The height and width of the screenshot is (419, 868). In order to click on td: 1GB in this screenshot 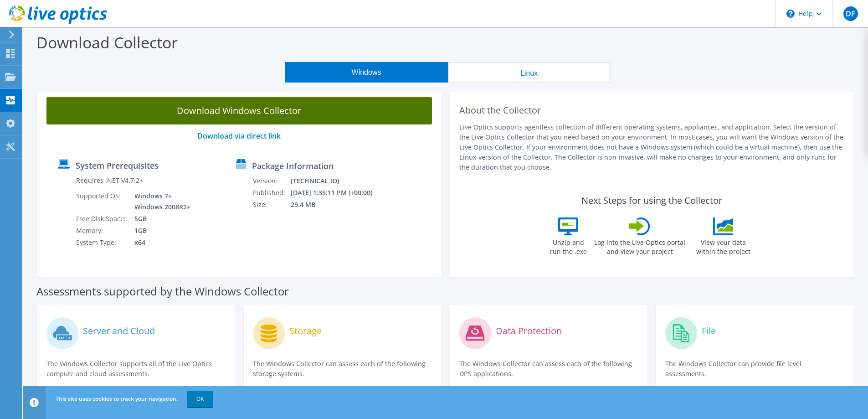, I will do `click(160, 231)`.